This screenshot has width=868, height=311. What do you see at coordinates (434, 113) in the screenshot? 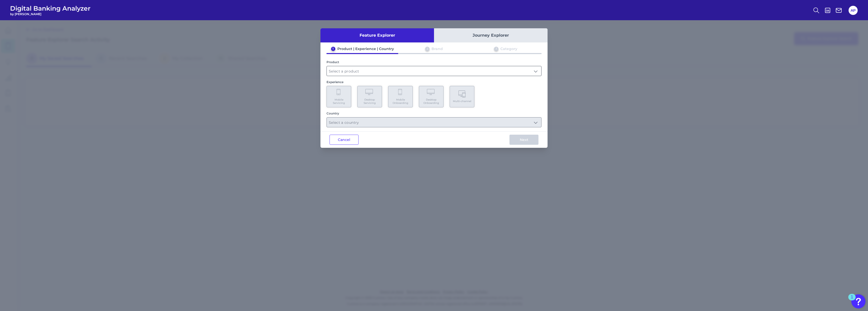
I see `div: Country` at bounding box center [434, 113].